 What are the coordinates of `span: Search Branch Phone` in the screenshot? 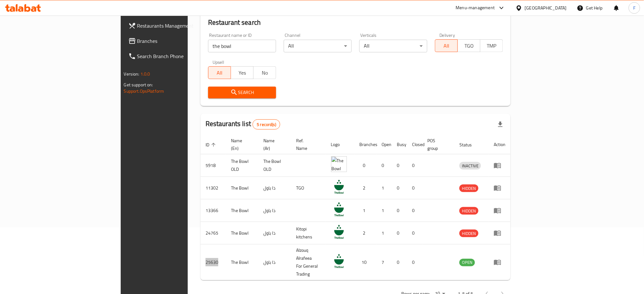 It's located at (180, 56).